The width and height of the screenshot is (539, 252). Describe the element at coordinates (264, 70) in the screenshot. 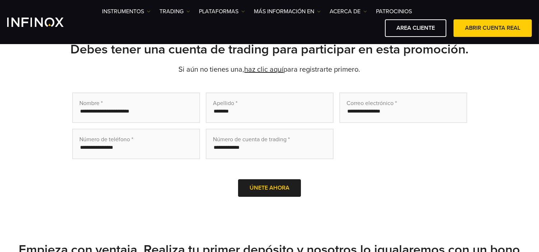

I see `a: haz clic aquí` at that location.